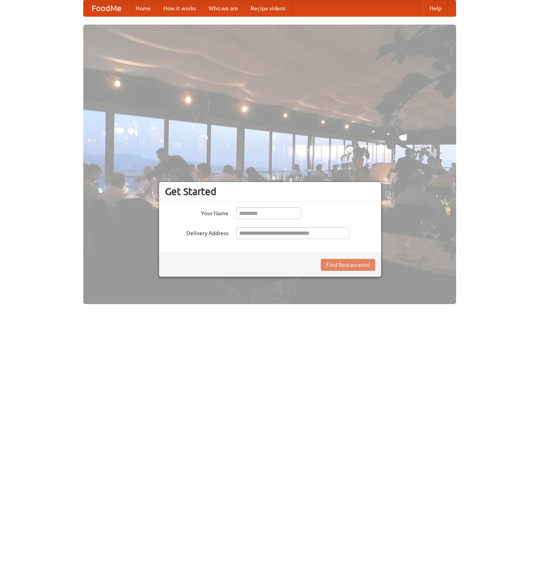 The height and width of the screenshot is (561, 539). I want to click on button: Find Restaurants!, so click(348, 265).